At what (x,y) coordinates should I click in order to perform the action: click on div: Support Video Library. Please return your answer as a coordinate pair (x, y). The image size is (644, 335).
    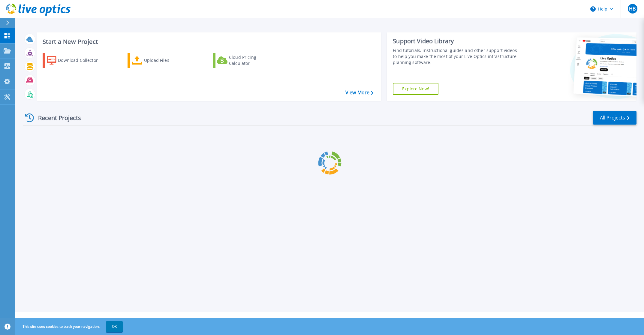
    Looking at the image, I should click on (457, 41).